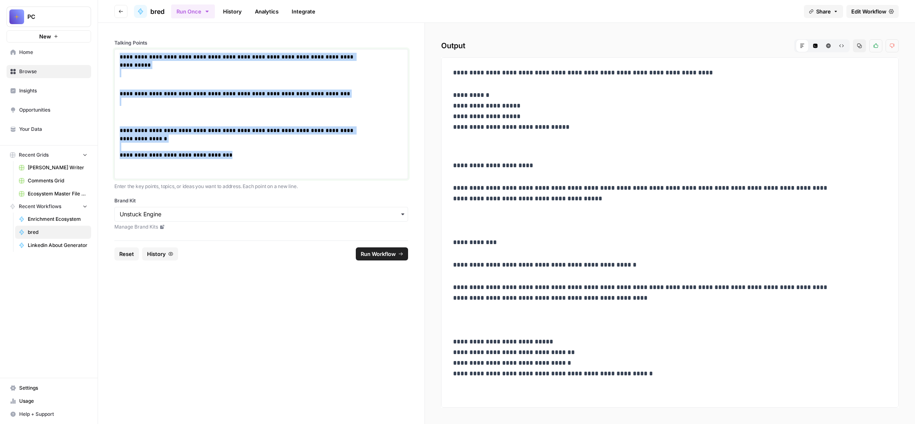  Describe the element at coordinates (53, 91) in the screenshot. I see `span: Insights` at that location.